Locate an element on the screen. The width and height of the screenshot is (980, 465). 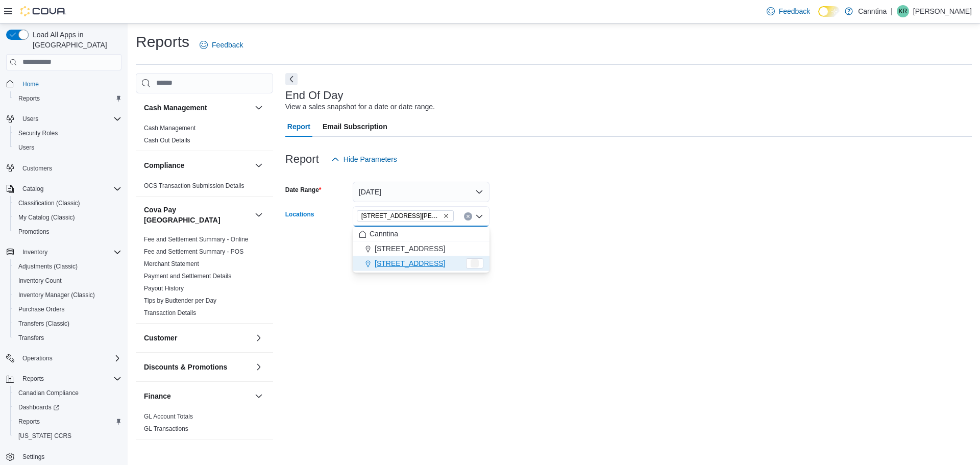
span: Cash Out Details is located at coordinates (167, 141).